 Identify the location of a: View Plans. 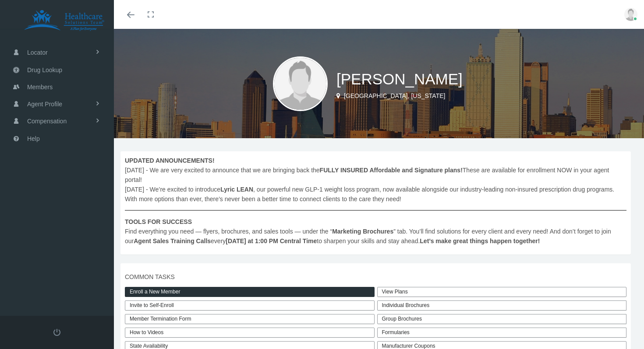
(502, 292).